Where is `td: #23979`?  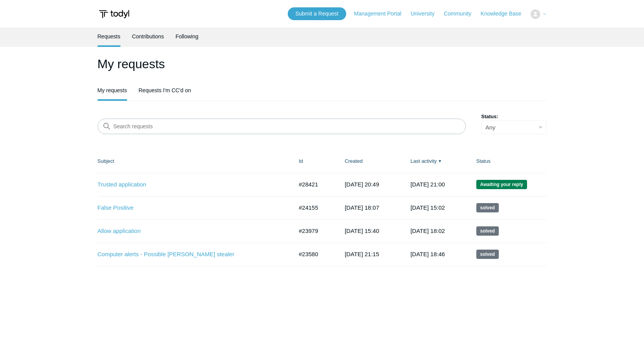
td: #23979 is located at coordinates (314, 231).